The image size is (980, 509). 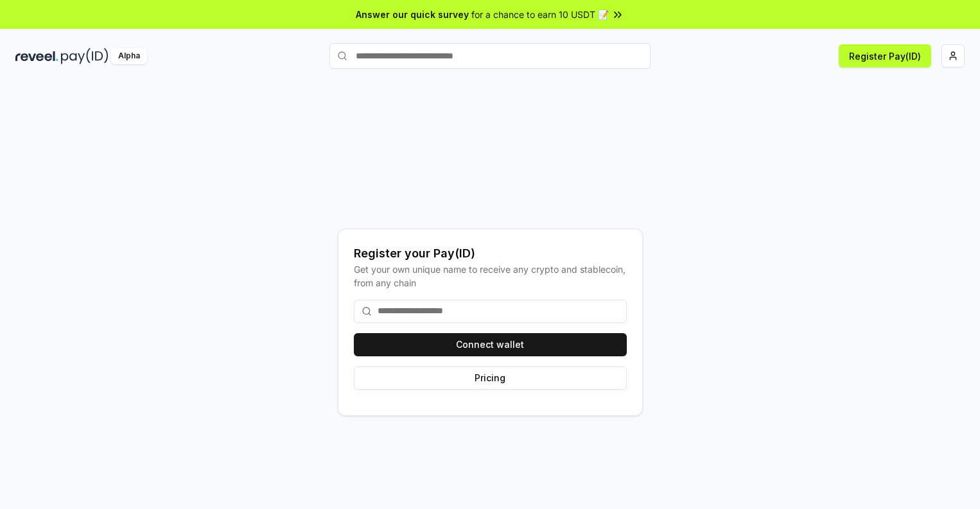 What do you see at coordinates (85, 55) in the screenshot?
I see `img: pay_id` at bounding box center [85, 55].